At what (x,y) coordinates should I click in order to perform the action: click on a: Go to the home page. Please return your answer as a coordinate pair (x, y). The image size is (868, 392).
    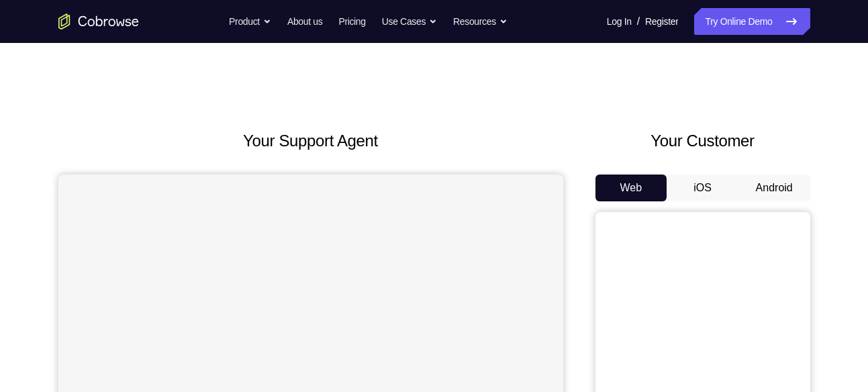
    Looking at the image, I should click on (99, 21).